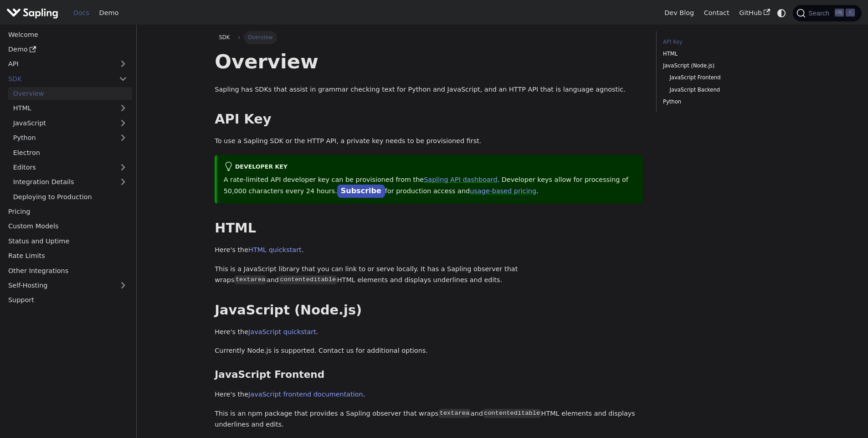  Describe the element at coordinates (429, 228) in the screenshot. I see `h2: HTML` at that location.